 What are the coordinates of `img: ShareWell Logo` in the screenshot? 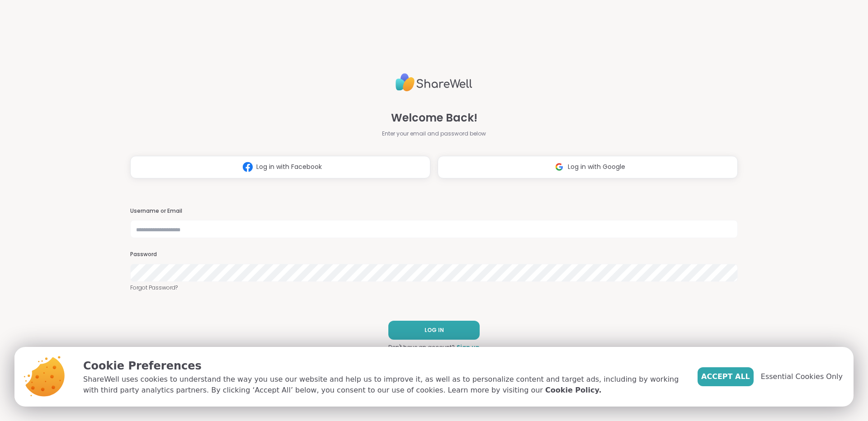 It's located at (434, 82).